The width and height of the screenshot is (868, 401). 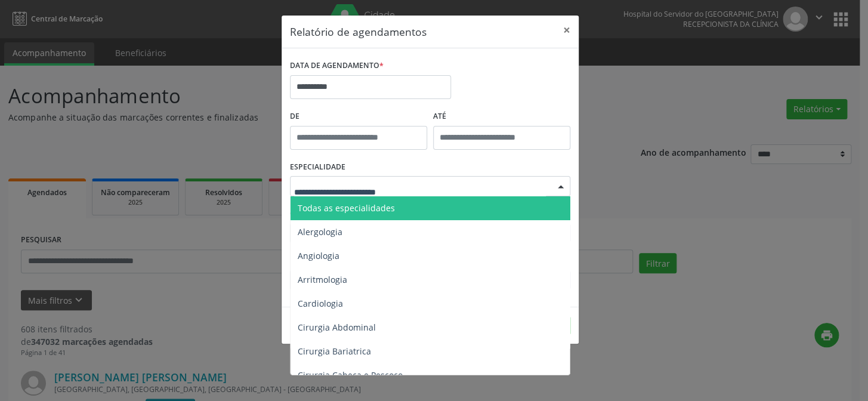 What do you see at coordinates (320, 232) in the screenshot?
I see `span: Alergologia` at bounding box center [320, 232].